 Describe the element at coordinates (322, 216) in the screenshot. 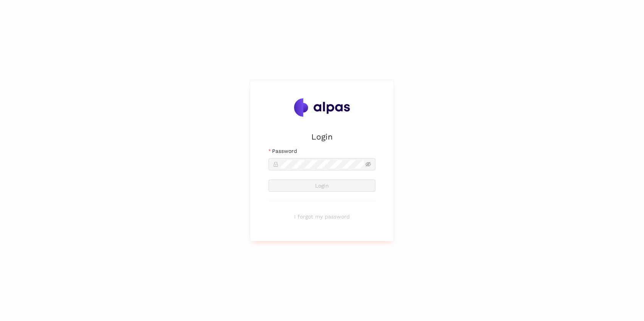

I see `button: I forgot my password` at that location.